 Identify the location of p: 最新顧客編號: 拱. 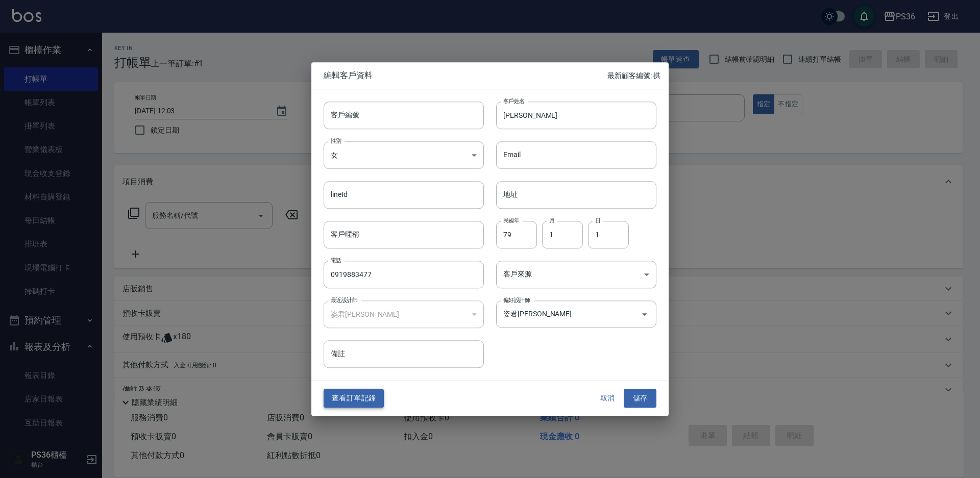
(634, 76).